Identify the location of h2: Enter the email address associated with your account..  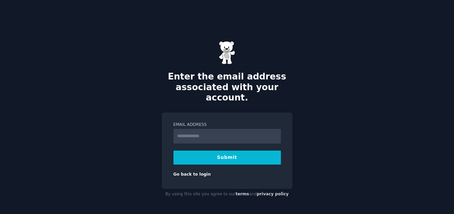
(227, 87).